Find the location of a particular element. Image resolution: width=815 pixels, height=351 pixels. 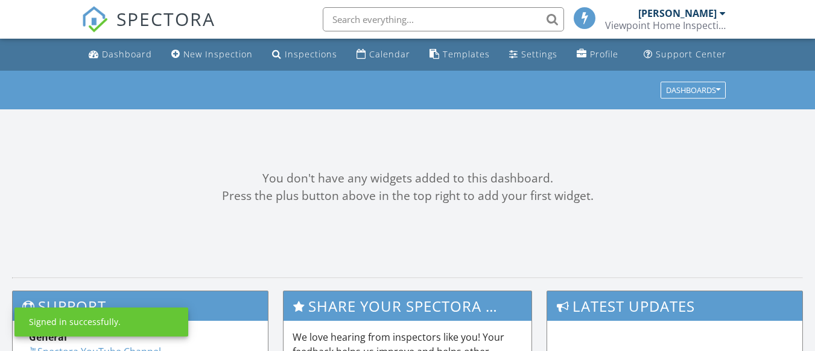

div: Dashboard is located at coordinates (127, 54).